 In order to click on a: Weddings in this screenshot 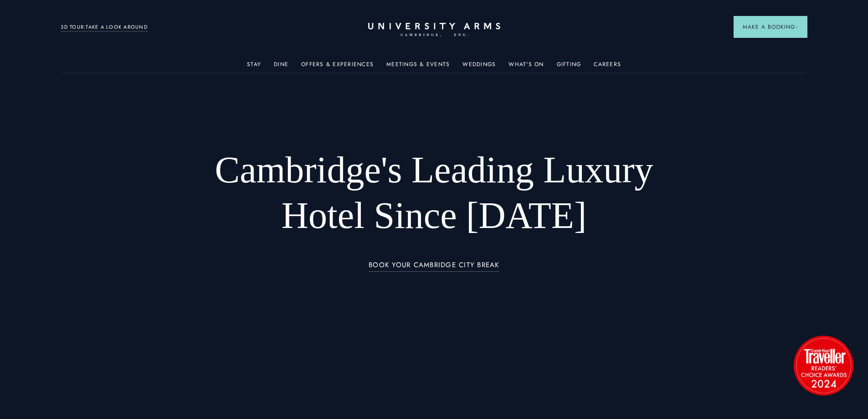, I will do `click(479, 67)`.